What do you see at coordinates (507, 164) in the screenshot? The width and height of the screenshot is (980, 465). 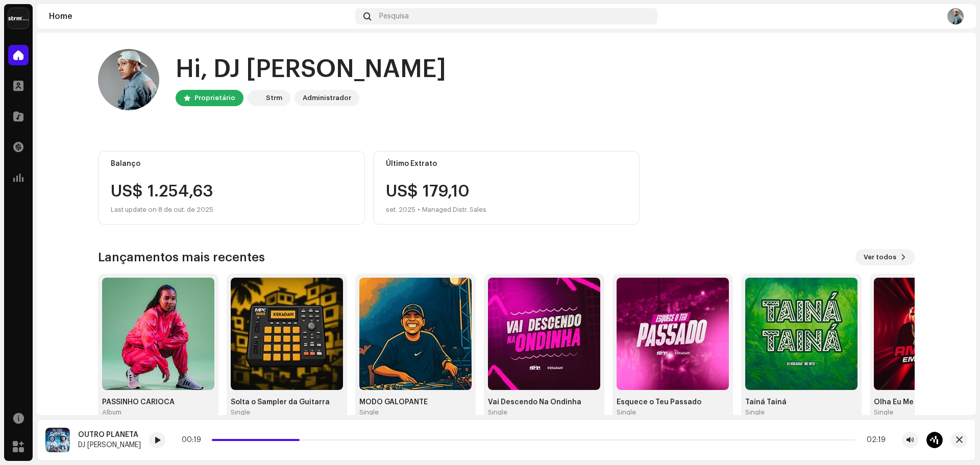 I see `div: Último Extrato` at bounding box center [507, 164].